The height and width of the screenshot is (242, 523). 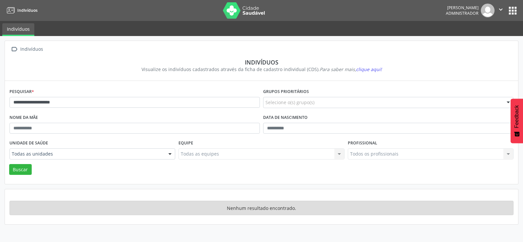 What do you see at coordinates (369, 69) in the screenshot?
I see `span: clique aqui!` at bounding box center [369, 69].